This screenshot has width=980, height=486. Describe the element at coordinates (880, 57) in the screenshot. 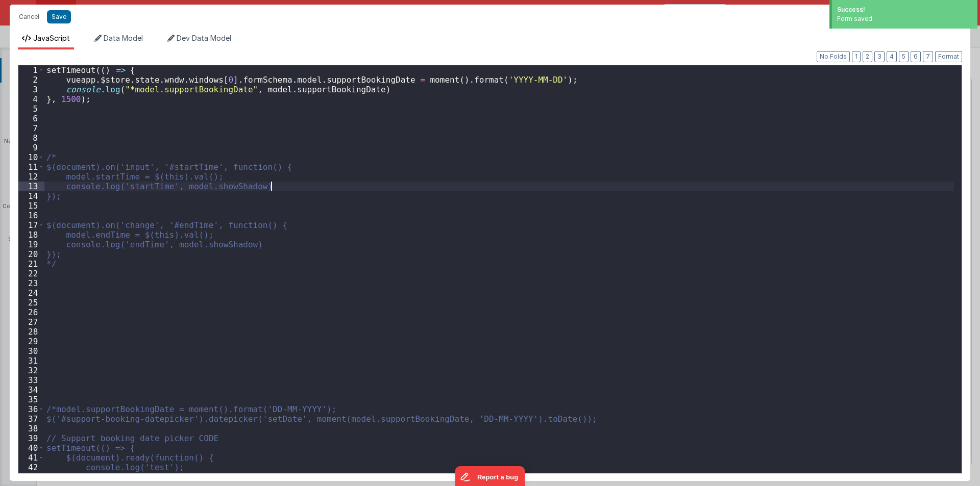

I see `button: 3` at that location.